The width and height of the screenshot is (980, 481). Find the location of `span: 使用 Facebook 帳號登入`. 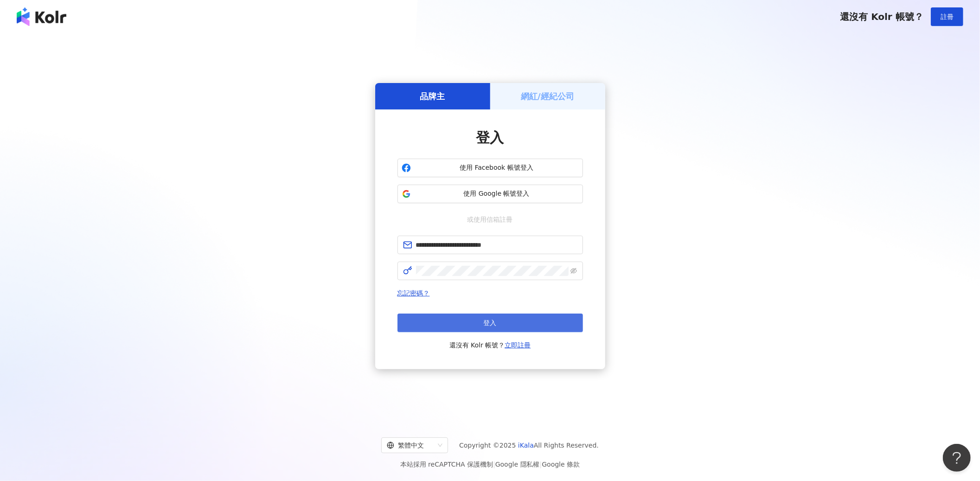

span: 使用 Facebook 帳號登入 is located at coordinates (497, 168).